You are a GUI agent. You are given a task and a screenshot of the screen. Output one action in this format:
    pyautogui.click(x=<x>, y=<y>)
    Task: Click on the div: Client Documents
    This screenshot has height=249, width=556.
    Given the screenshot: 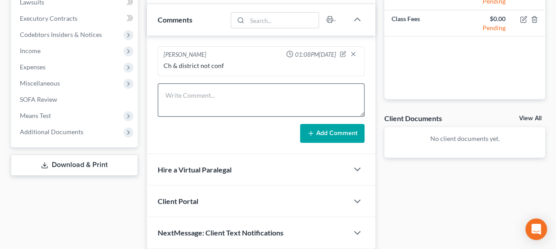 What is the action you would take?
    pyautogui.click(x=413, y=118)
    